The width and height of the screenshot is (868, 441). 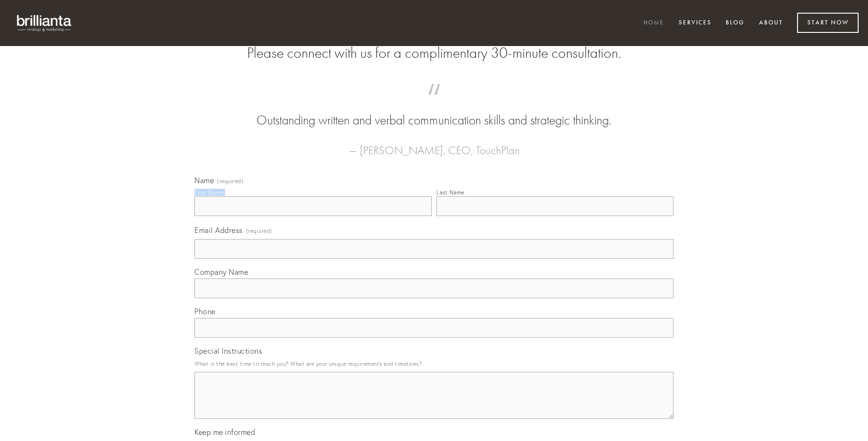 What do you see at coordinates (695, 23) in the screenshot?
I see `a: Services` at bounding box center [695, 23].